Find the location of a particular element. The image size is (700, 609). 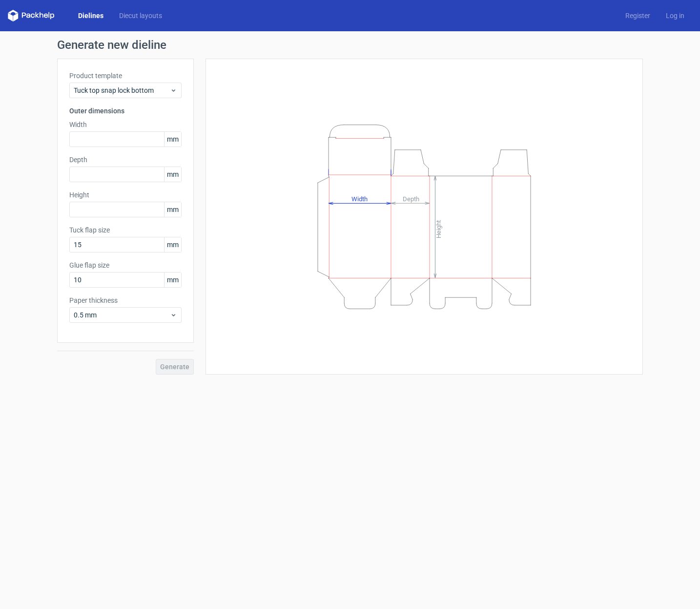

tspan: Depth is located at coordinates (411, 198).